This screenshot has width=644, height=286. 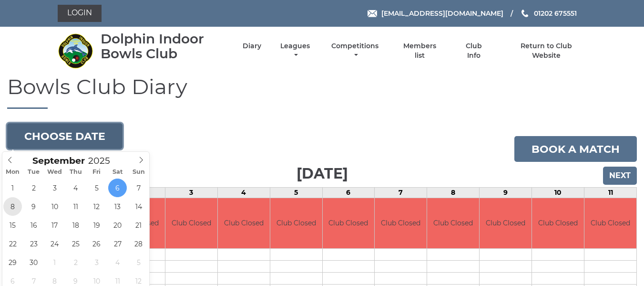 What do you see at coordinates (75, 225) in the screenshot?
I see `span: September 18, 2025` at bounding box center [75, 225].